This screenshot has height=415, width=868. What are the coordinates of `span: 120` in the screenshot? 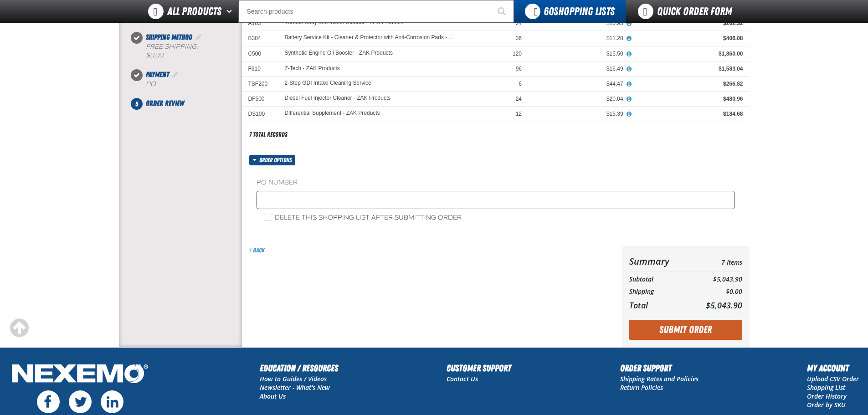 It's located at (517, 54).